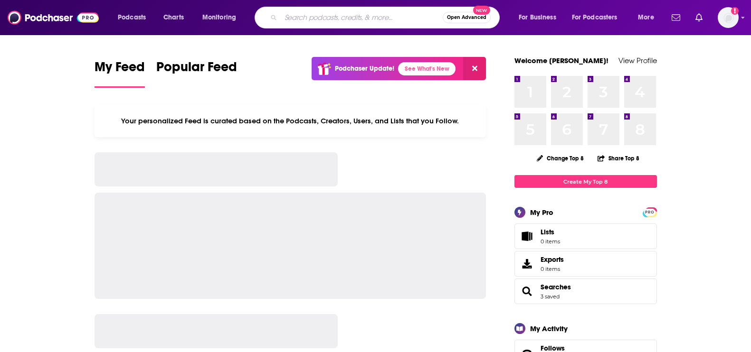 Image resolution: width=751 pixels, height=352 pixels. Describe the element at coordinates (361, 18) in the screenshot. I see `input: Search podcasts, credits, & more...` at that location.